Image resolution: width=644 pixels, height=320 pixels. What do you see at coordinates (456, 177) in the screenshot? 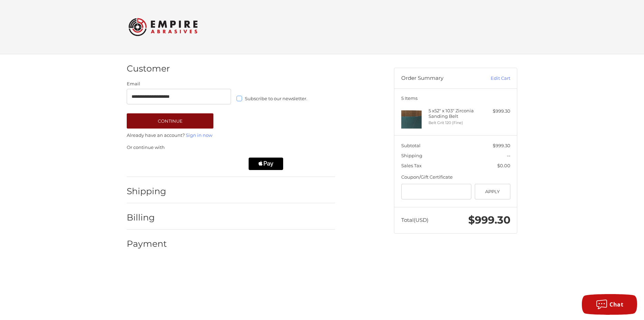
I see `div: Coupon/Gift Certificate` at bounding box center [456, 177].